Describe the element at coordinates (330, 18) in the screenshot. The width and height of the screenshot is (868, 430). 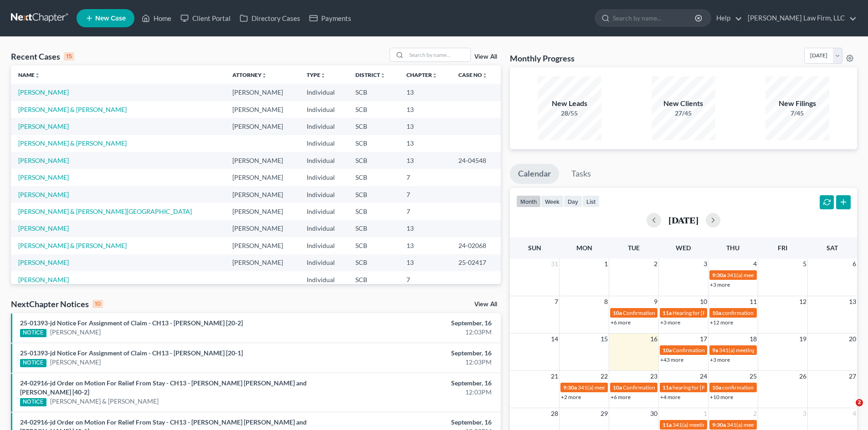
I see `a: Payments` at that location.